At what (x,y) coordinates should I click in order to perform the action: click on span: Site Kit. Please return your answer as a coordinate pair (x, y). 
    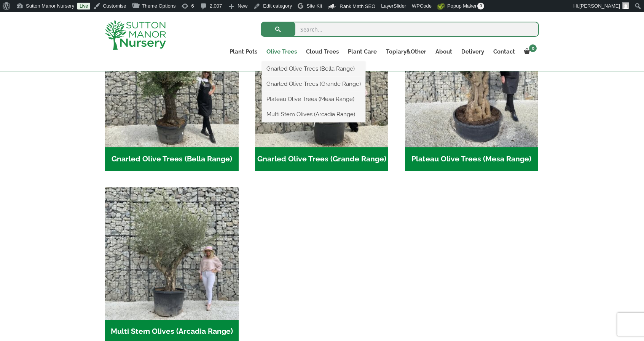
    Looking at the image, I should click on (314, 6).